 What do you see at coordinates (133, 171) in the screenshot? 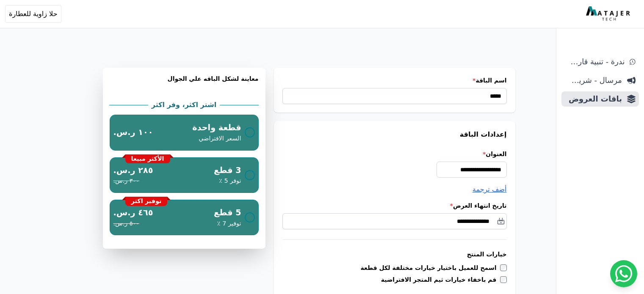
I see `span: ٢٨٥ ر.س.` at bounding box center [133, 171].